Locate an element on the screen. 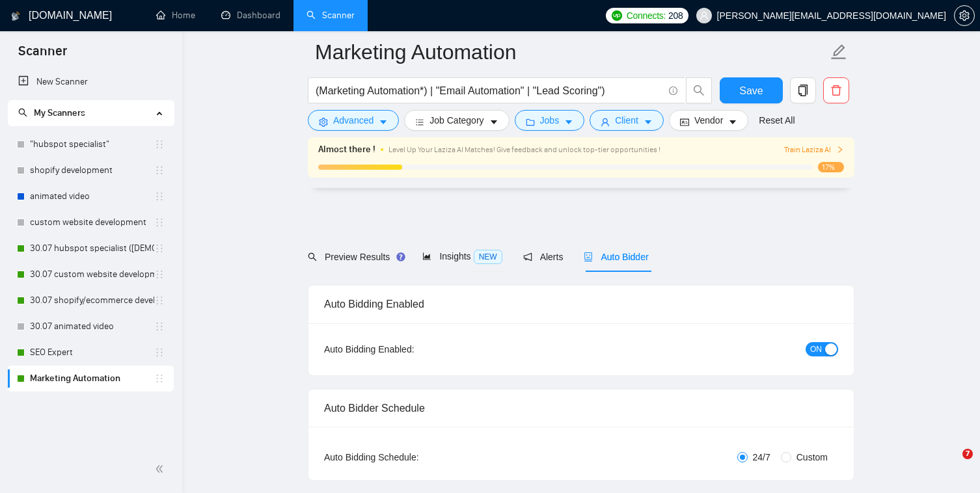 Image resolution: width=980 pixels, height=493 pixels. input: Scanner name... is located at coordinates (572, 52).